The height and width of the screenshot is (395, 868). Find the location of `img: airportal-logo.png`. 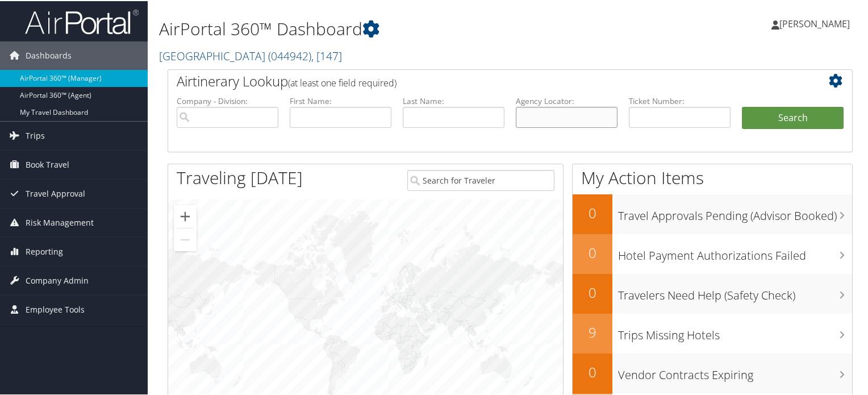

img: airportal-logo.png is located at coordinates (82, 20).